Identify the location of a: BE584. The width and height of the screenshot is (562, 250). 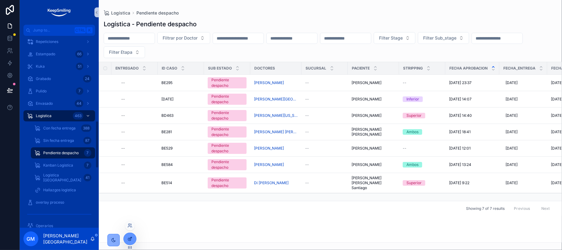
(181, 165).